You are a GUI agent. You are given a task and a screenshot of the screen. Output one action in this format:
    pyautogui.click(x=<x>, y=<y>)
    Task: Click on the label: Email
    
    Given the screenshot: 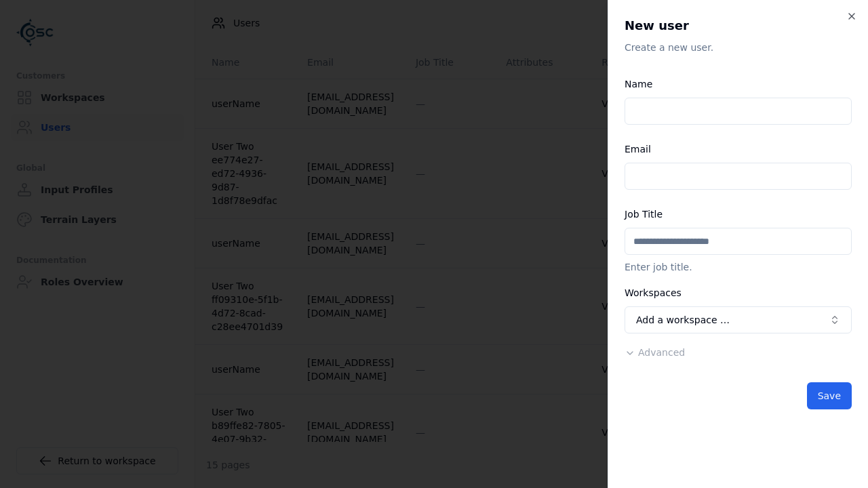 What is the action you would take?
    pyautogui.click(x=637, y=149)
    